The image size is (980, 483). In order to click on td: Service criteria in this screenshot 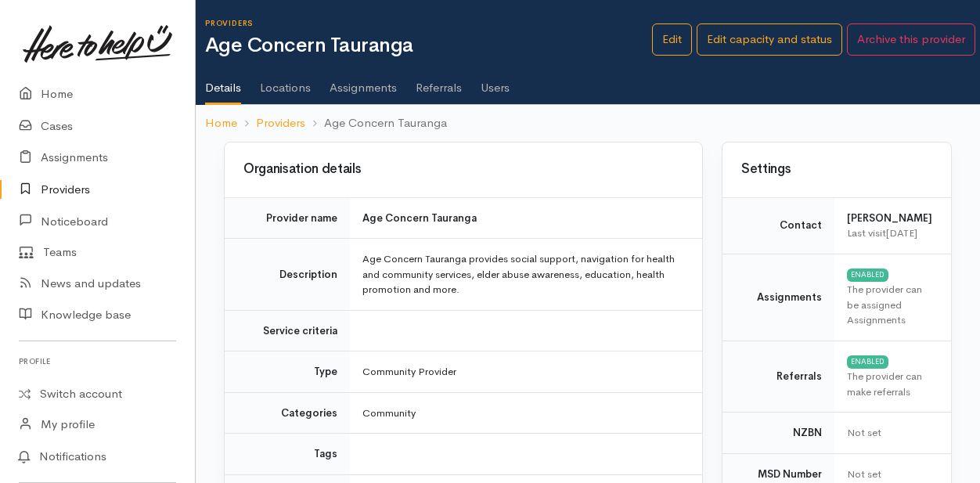, I will do `click(288, 330)`.